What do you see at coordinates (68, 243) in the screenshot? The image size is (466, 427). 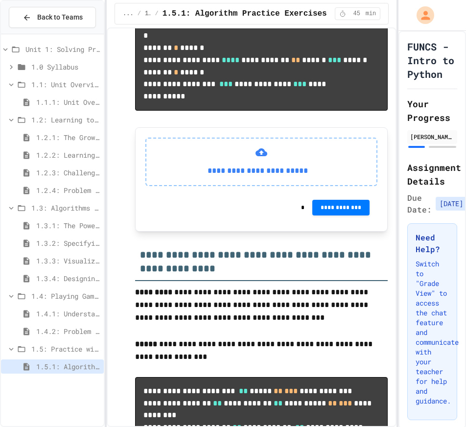 I see `span: 1.3.2: Specifying Ideas with Pseudocode` at bounding box center [68, 243].